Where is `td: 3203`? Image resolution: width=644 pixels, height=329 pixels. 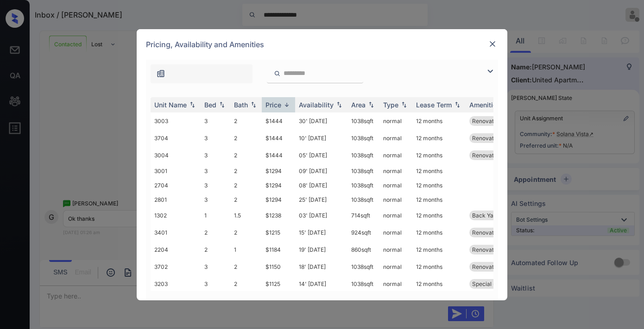
td: 3203 is located at coordinates (175, 284).